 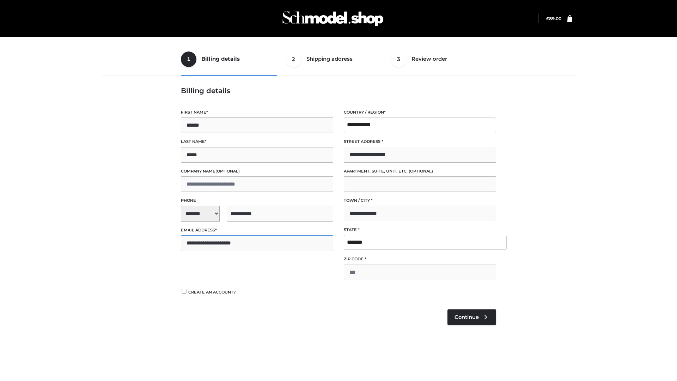 What do you see at coordinates (420, 141) in the screenshot?
I see `label: Street address` at bounding box center [420, 141].